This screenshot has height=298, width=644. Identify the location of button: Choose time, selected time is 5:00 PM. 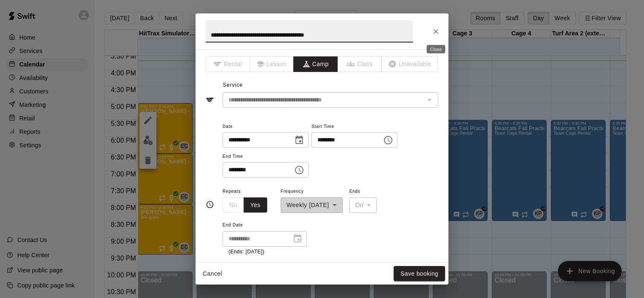
(389, 140).